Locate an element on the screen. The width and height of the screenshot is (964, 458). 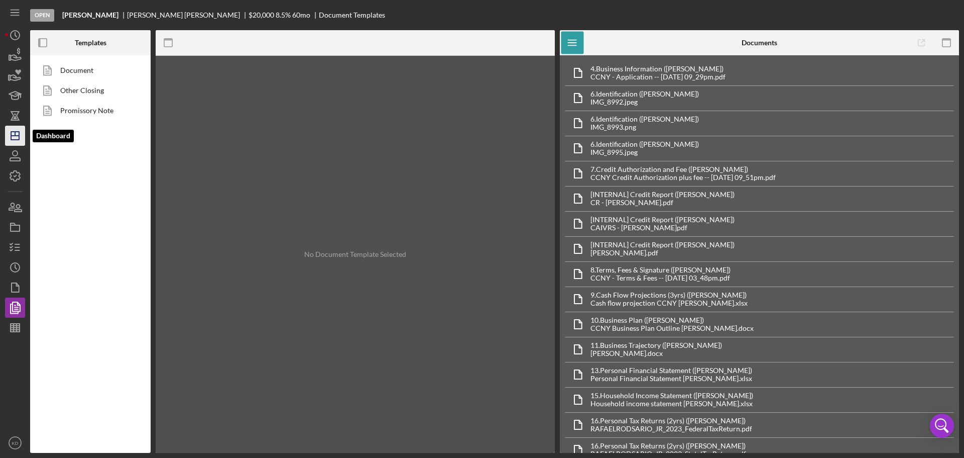
a: Other Closing is located at coordinates (88, 90).